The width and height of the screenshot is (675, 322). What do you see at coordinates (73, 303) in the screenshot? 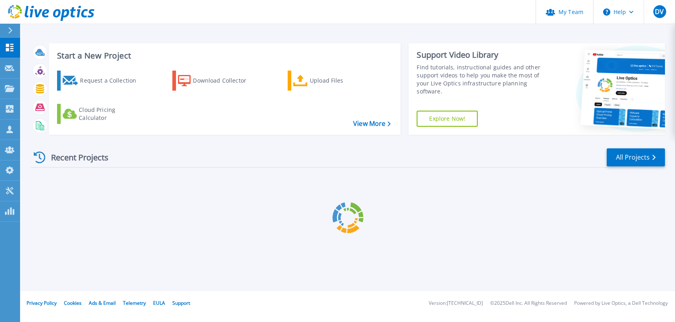
I see `a: Cookies` at bounding box center [73, 303].